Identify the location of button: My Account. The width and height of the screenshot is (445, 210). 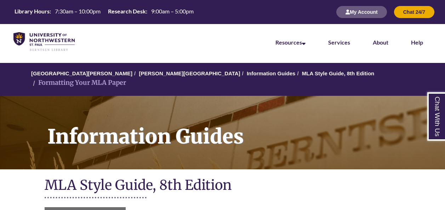
(362, 12).